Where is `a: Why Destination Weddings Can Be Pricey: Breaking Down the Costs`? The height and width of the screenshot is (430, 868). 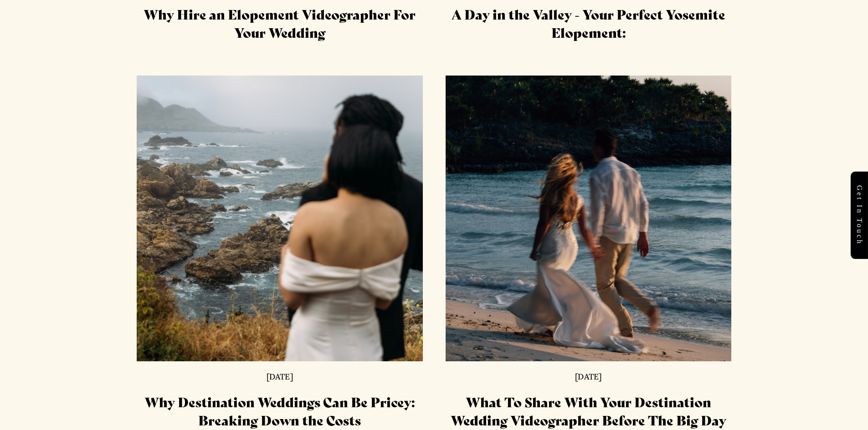 a: Why Destination Weddings Can Be Pricey: Breaking Down the Costs is located at coordinates (279, 411).